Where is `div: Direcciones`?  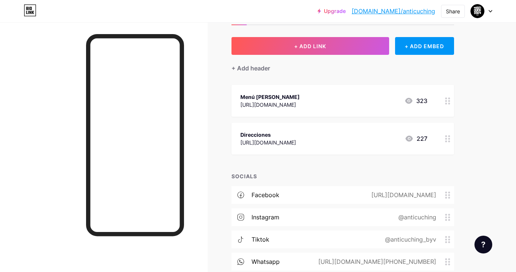
div: Direcciones is located at coordinates (268, 135).